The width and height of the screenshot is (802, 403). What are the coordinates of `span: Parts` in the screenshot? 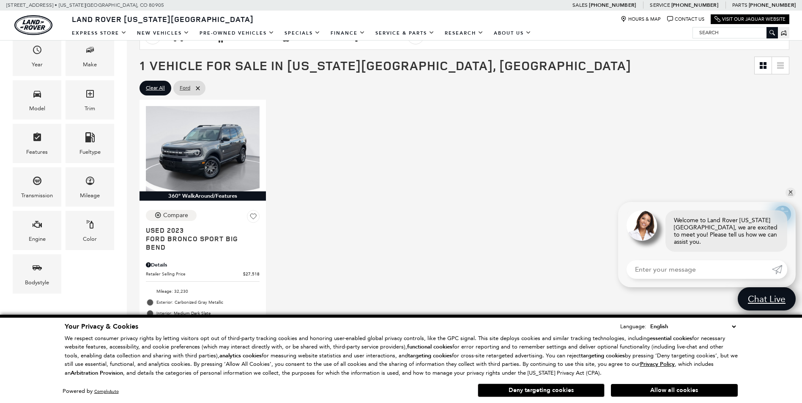 It's located at (740, 5).